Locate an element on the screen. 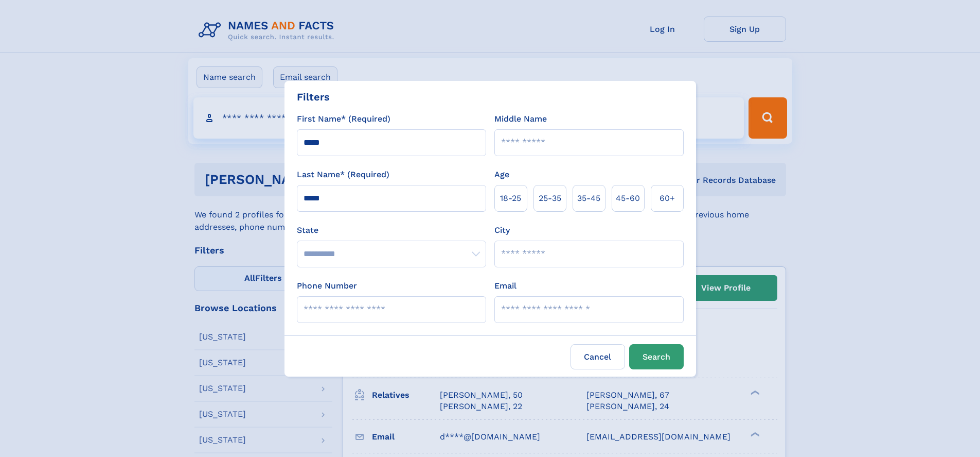 The image size is (980, 457). label: Last Name* (Required) is located at coordinates (343, 175).